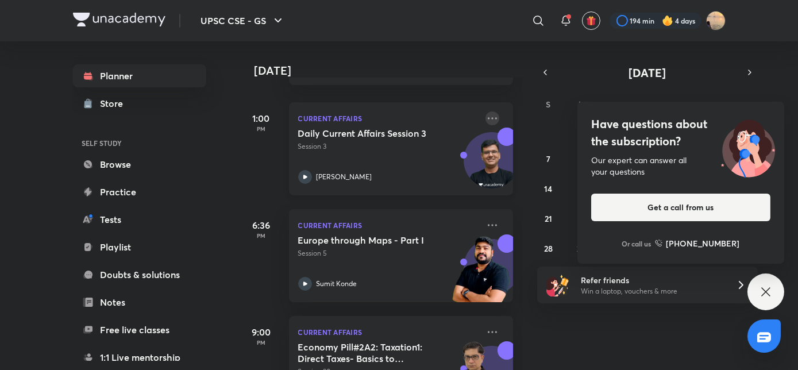 This screenshot has height=370, width=798. Describe the element at coordinates (262, 118) in the screenshot. I see `h5: 1:00` at that location.